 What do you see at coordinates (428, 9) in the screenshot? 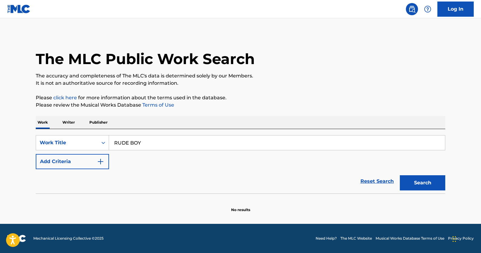
I see `img: help` at bounding box center [428, 9].